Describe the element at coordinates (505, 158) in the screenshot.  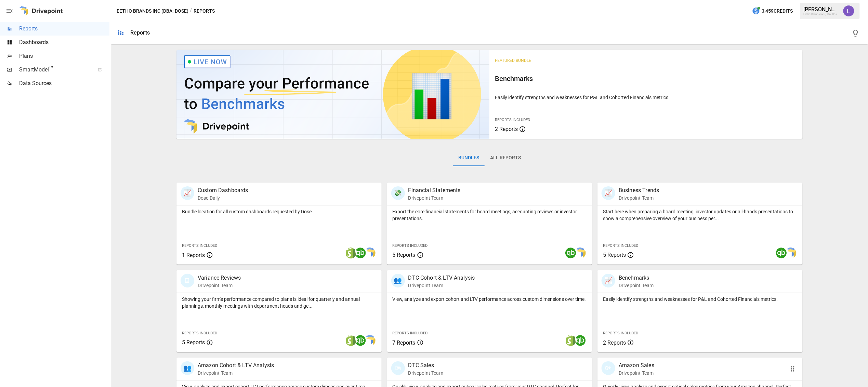
I see `button: All Reports` at that location.